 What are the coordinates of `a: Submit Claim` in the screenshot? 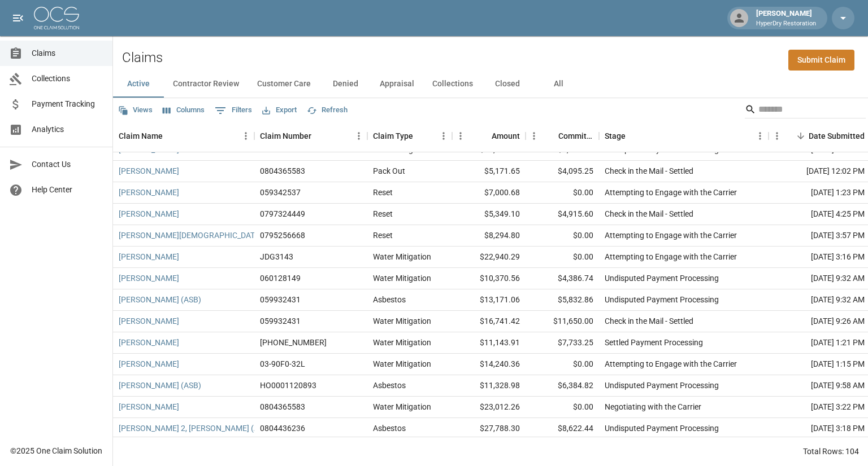 It's located at (821, 60).